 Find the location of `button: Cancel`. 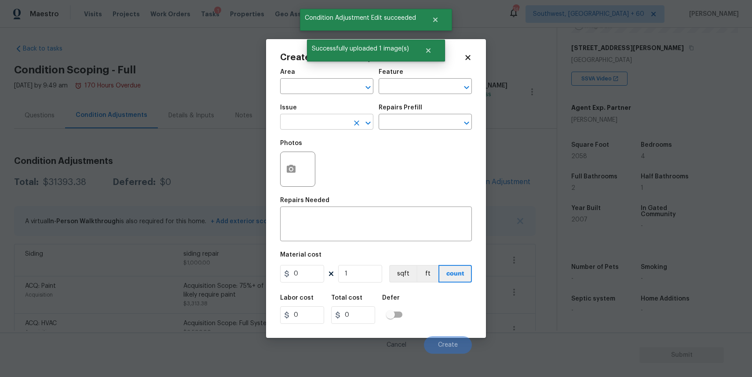

button: Cancel is located at coordinates (396, 345).